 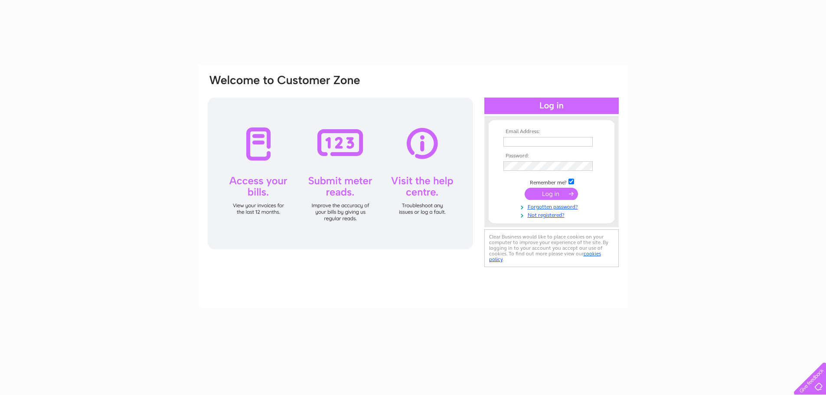 What do you see at coordinates (552, 248) in the screenshot?
I see `div: Clear Business would like to place cookies on your computer to improve your experience of the sit...` at bounding box center [552, 248].